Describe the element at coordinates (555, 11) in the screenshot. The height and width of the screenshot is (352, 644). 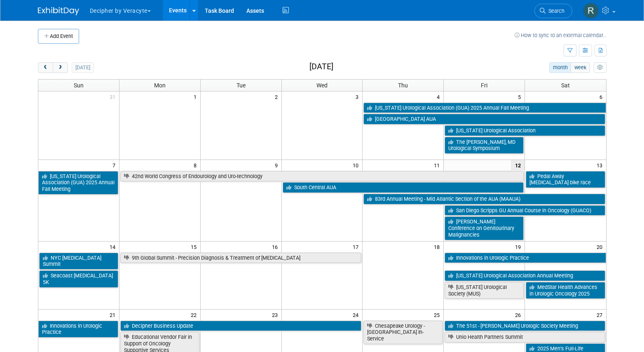
I see `span: Search` at that location.